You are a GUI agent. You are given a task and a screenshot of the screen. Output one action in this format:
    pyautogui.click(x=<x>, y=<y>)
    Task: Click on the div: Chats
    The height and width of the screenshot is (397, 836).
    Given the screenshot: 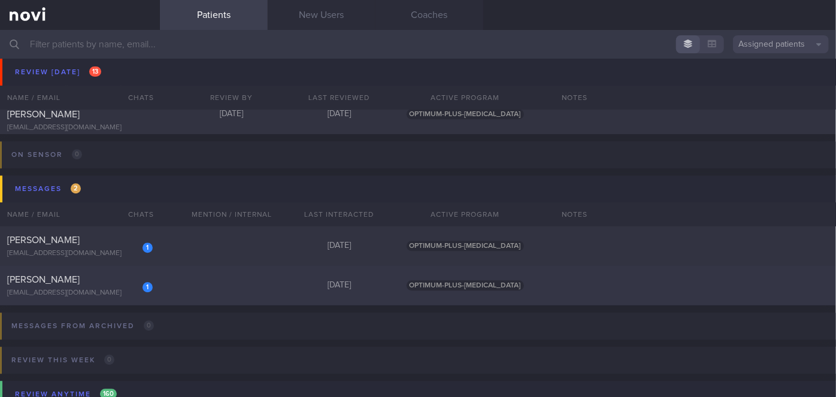 What is the action you would take?
    pyautogui.click(x=136, y=215)
    